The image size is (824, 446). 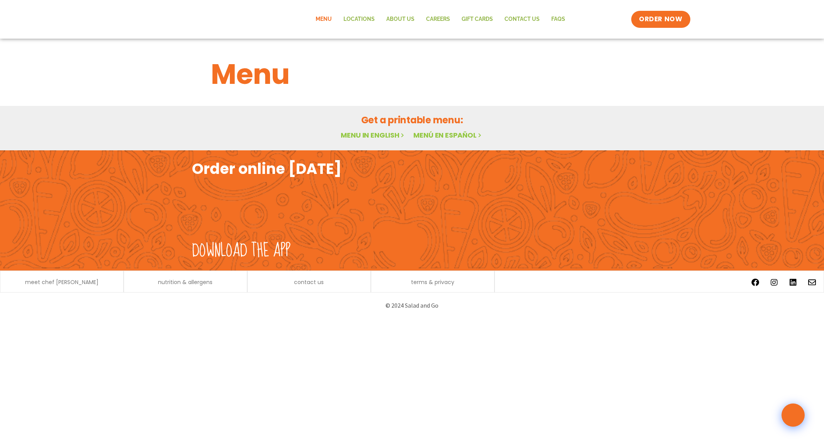 What do you see at coordinates (477, 19) in the screenshot?
I see `a: GIFT CARDS` at bounding box center [477, 19].